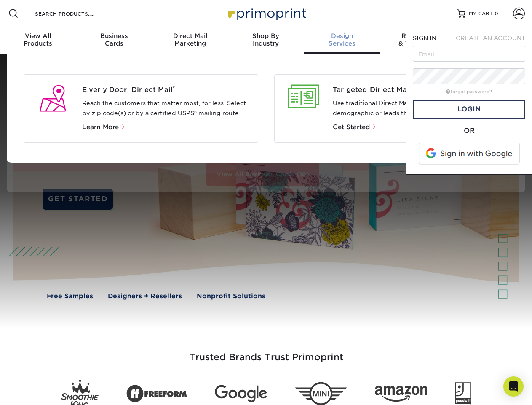 This screenshot has width=532, height=405. What do you see at coordinates (342, 39) in the screenshot?
I see `div: Services` at bounding box center [342, 39].